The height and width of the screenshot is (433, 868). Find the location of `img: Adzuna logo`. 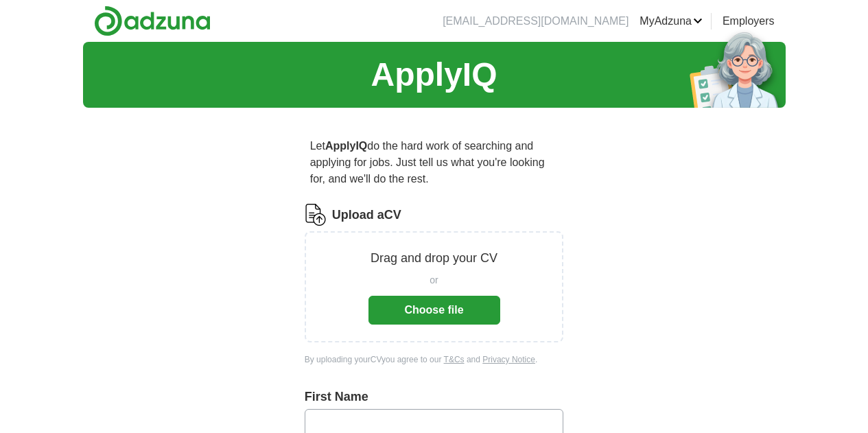

img: Adzuna logo is located at coordinates (153, 20).